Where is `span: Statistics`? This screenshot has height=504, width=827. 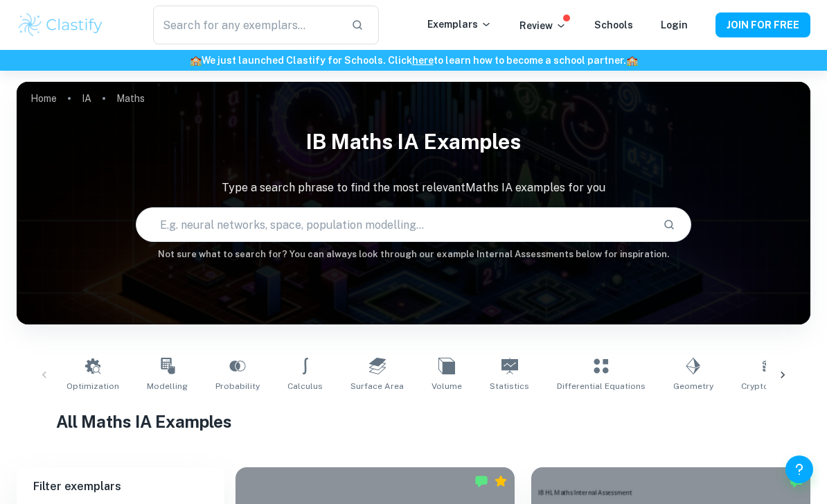 span: Statistics is located at coordinates (509, 386).